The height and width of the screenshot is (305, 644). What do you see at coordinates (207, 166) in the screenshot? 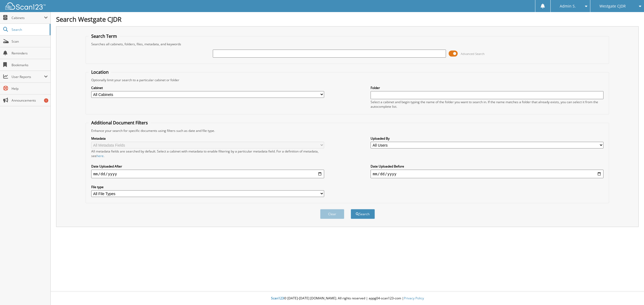
I see `label: Date Uploaded After` at bounding box center [207, 166].